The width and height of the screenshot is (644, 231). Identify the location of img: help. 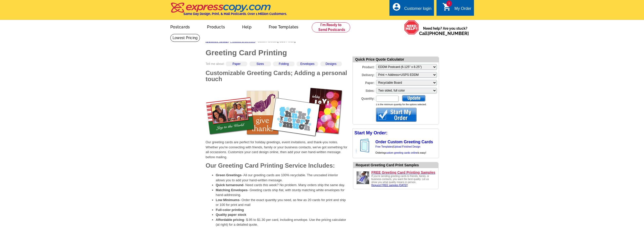
(411, 27).